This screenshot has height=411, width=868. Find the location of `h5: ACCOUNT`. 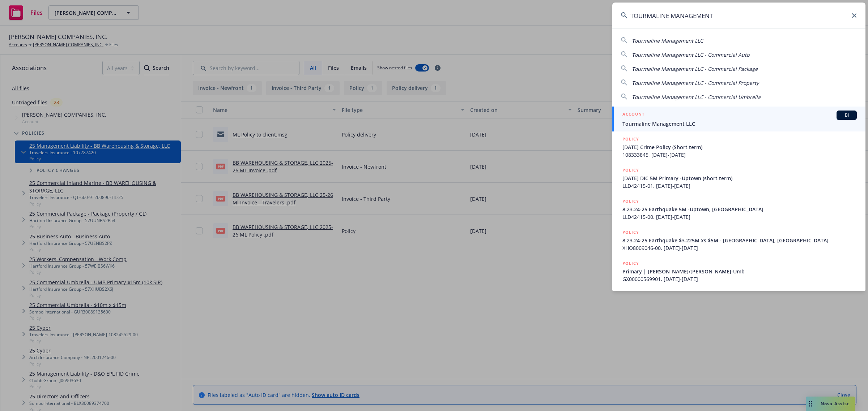

h5: ACCOUNT is located at coordinates (633, 115).